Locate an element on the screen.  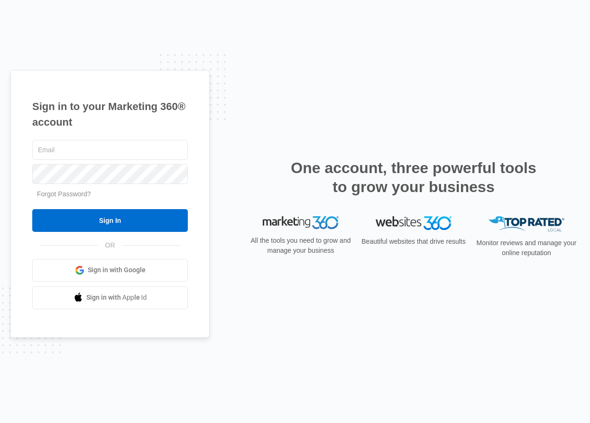
a: Sign in with Google is located at coordinates (110, 270).